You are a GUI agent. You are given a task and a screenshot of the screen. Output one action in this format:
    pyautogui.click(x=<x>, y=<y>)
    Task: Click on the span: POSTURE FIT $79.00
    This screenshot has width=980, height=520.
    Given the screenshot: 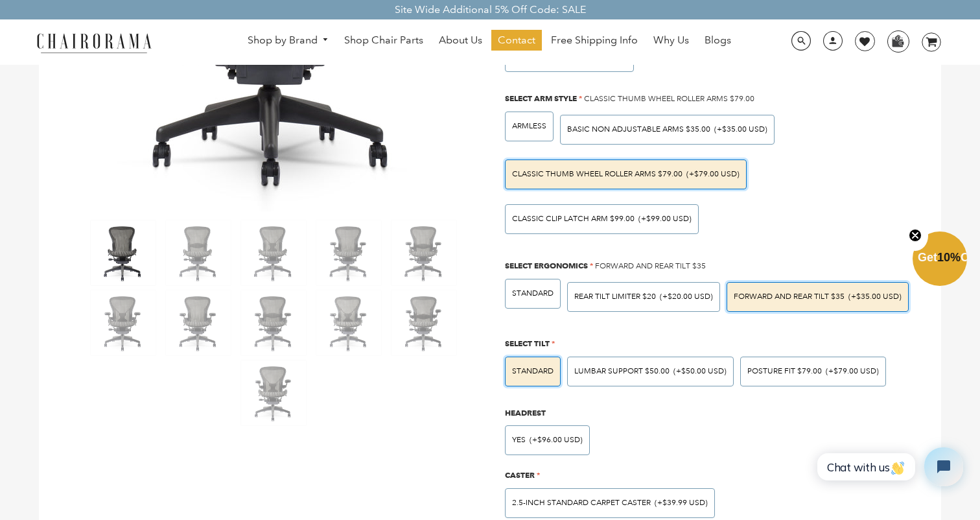 What is the action you would take?
    pyautogui.click(x=785, y=371)
    